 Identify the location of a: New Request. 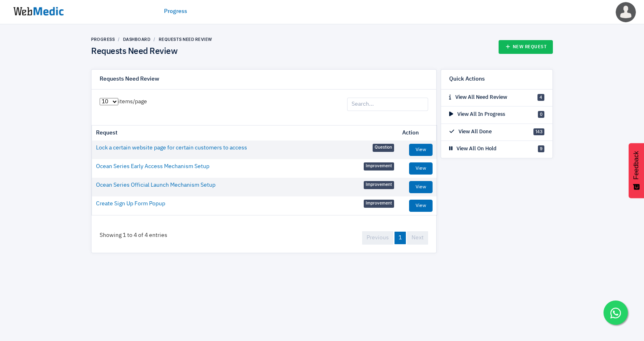
(525, 47).